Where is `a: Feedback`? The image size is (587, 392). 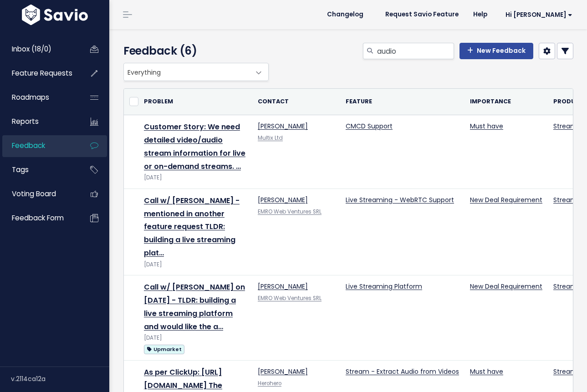
a: Feedback is located at coordinates (38, 146).